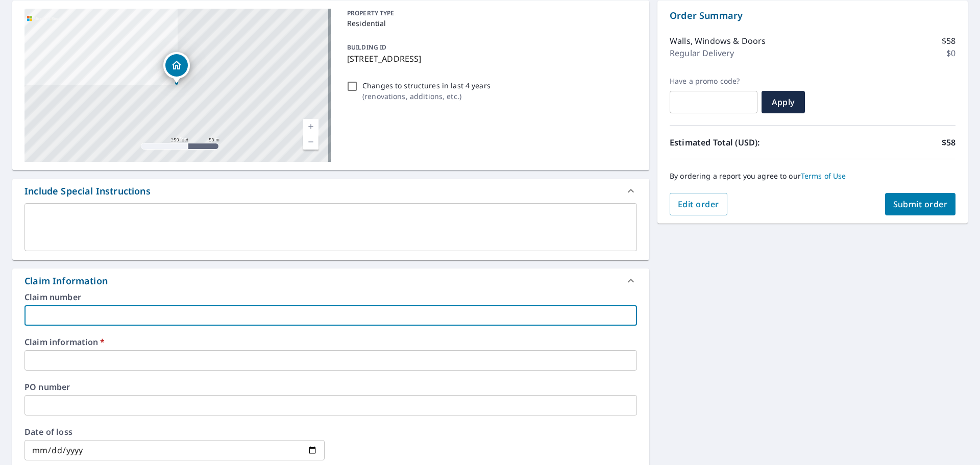  I want to click on p: By ordering a report you agree to our, so click(813, 176).